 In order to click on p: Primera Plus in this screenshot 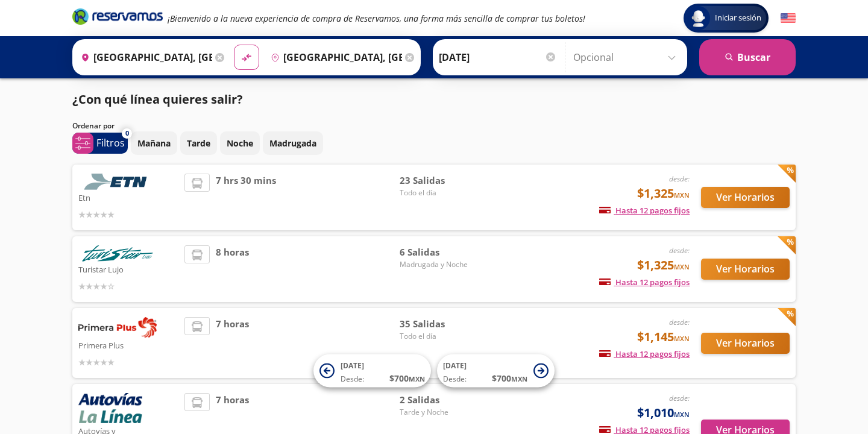, I will do `click(128, 345)`.